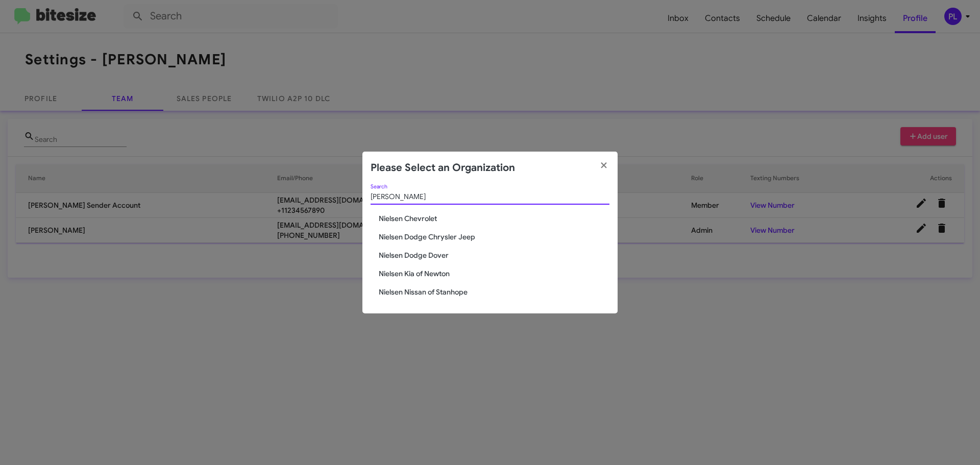 The image size is (980, 465). What do you see at coordinates (494, 218) in the screenshot?
I see `span: Nielsen Chevrolet` at bounding box center [494, 218].